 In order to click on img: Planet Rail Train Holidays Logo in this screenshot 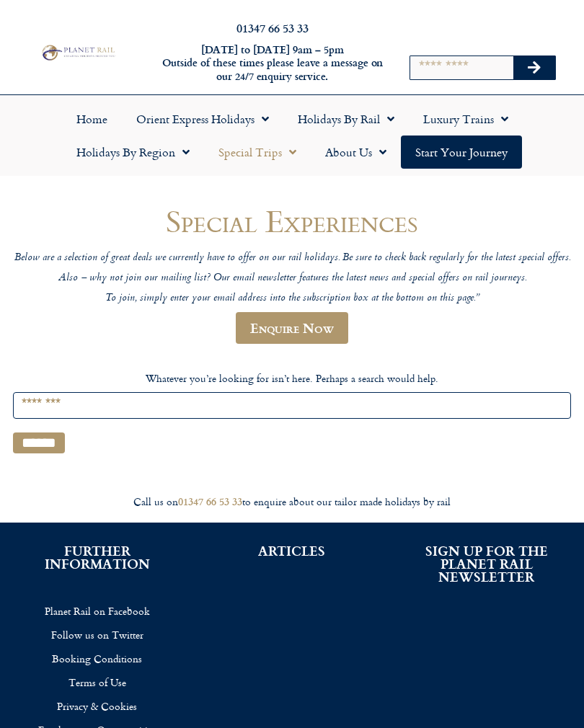, I will do `click(78, 53)`.